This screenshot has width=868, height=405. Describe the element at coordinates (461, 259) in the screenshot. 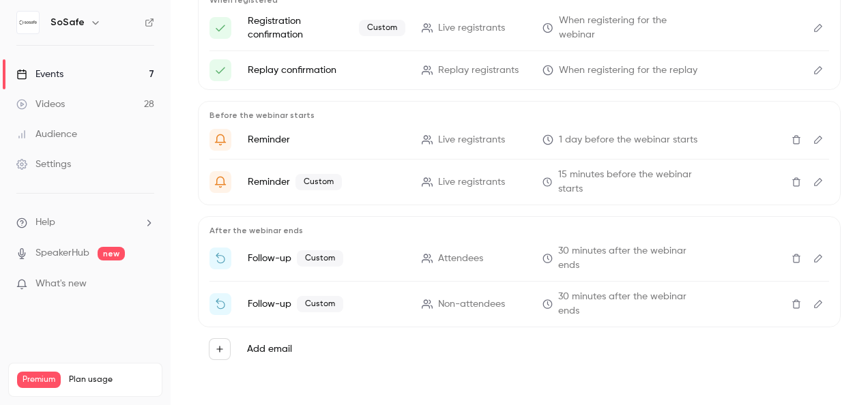

I see `span: Attendees` at that location.